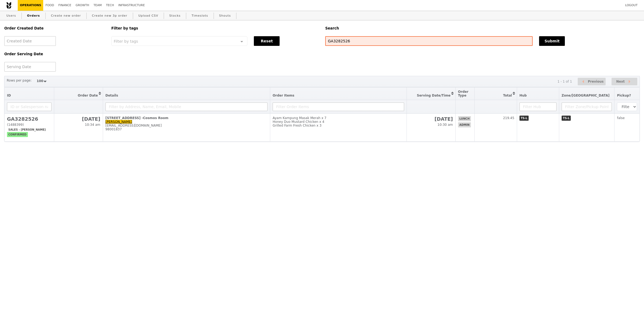 The image size is (644, 313). What do you see at coordinates (509, 118) in the screenshot?
I see `span: 219.45` at bounding box center [509, 118].